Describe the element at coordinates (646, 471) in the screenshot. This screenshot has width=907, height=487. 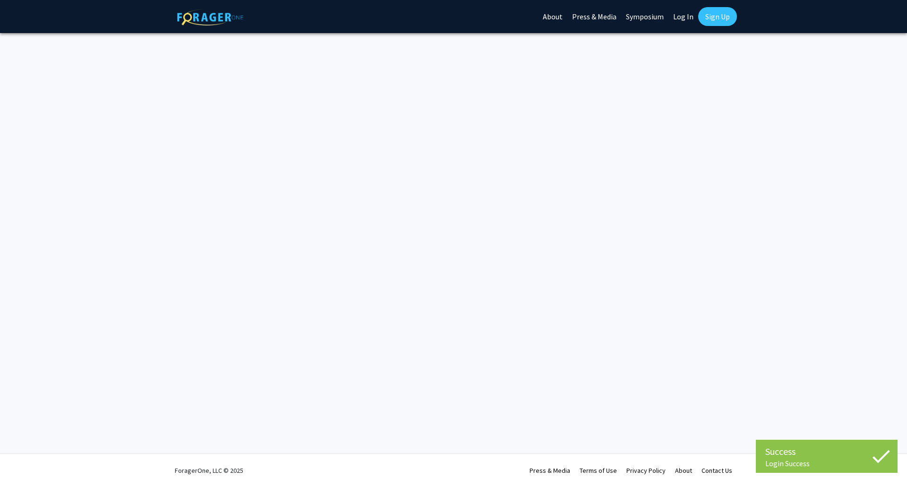
I see `a: Privacy Policy` at that location.